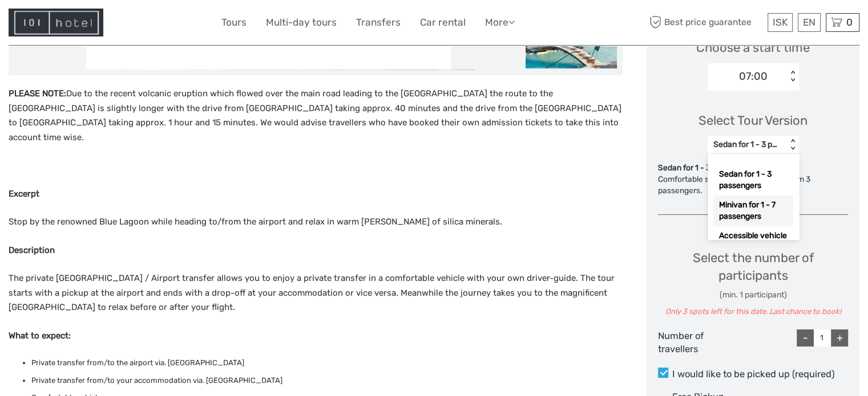  I want to click on div: EN, so click(809, 22).